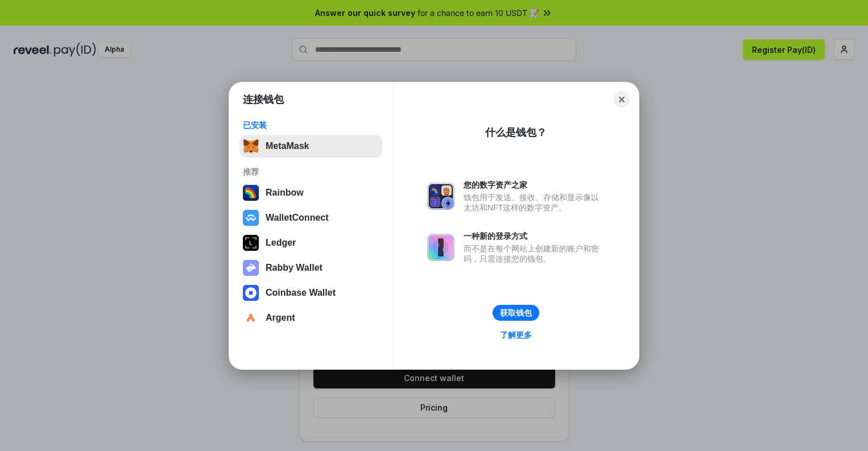  What do you see at coordinates (534, 254) in the screenshot?
I see `div: 而不是在每个网站上创建新的账户和密码，只需连接您的钱包。` at bounding box center [534, 254].